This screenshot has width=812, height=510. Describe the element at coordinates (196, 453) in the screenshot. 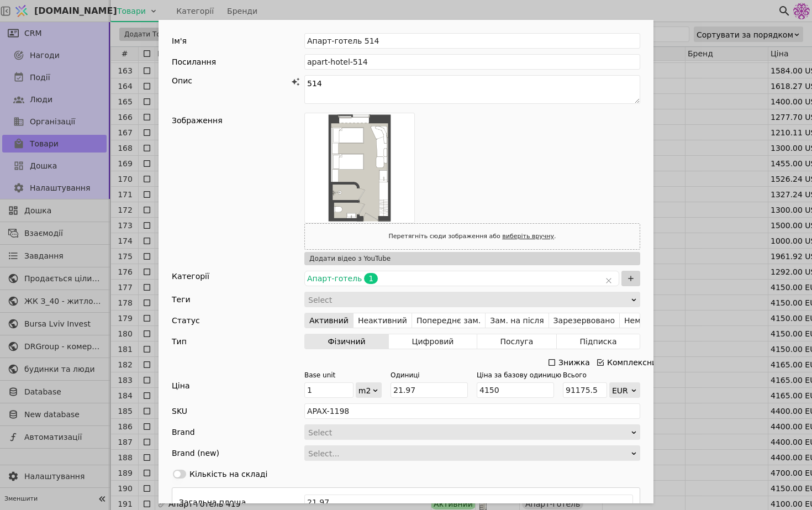

I see `div: Brand (new)` at that location.